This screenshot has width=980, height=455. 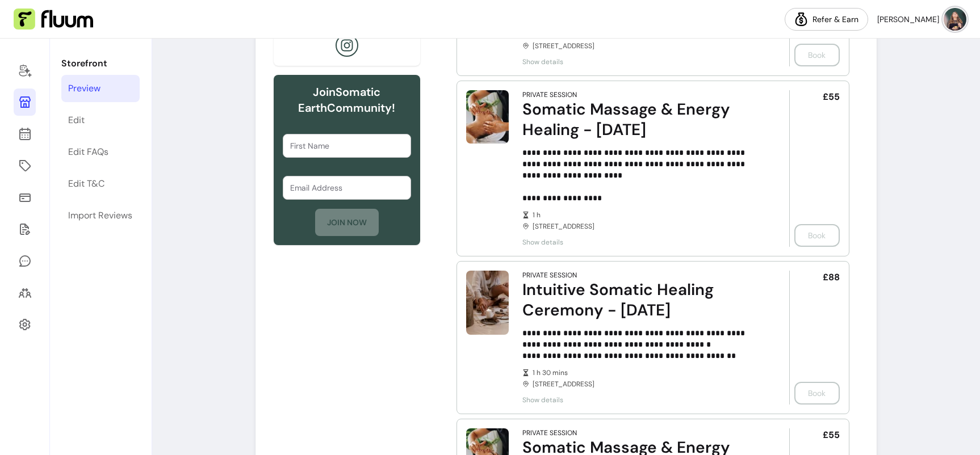 What do you see at coordinates (347, 188) in the screenshot?
I see `input: Email Address` at bounding box center [347, 188].